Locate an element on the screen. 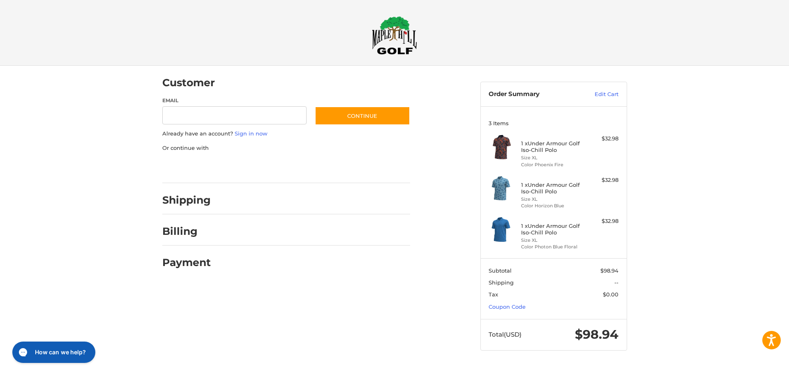 This screenshot has width=789, height=374. h2: Customer is located at coordinates (189, 83).